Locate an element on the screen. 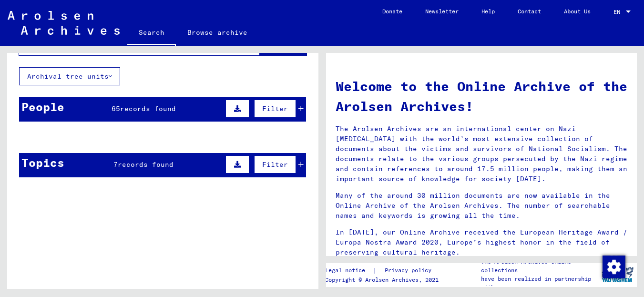 This screenshot has width=644, height=297. a: Browse archive is located at coordinates (217, 33).